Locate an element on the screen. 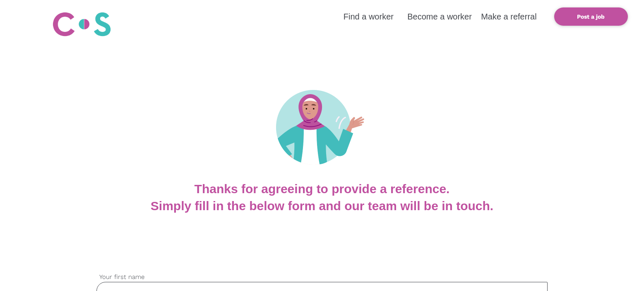  label: Your first name is located at coordinates (321, 277).